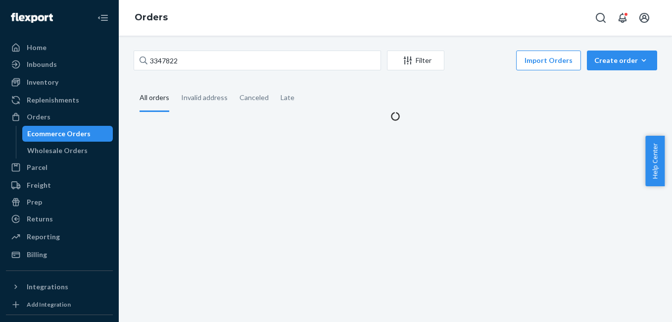 This screenshot has width=672, height=322. What do you see at coordinates (59, 287) in the screenshot?
I see `button: Integrations` at bounding box center [59, 287].